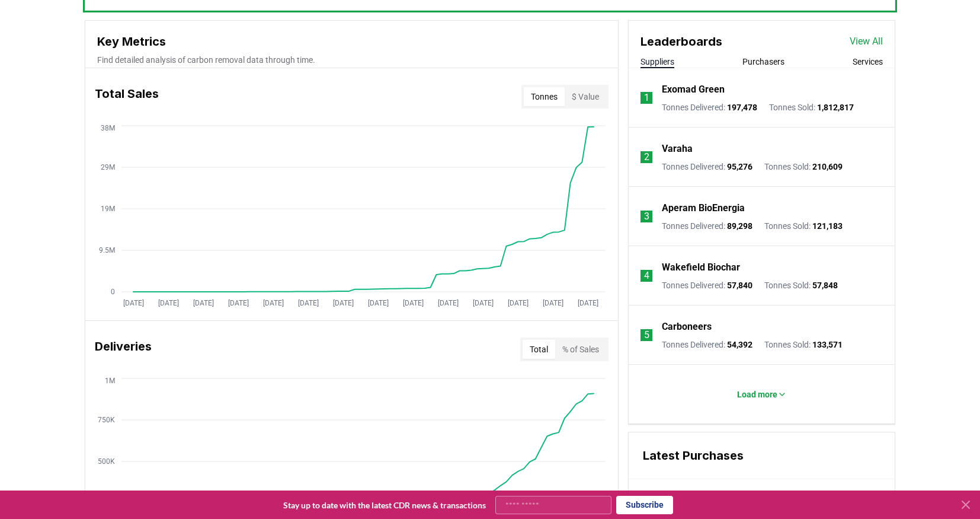  What do you see at coordinates (677, 149) in the screenshot?
I see `p: Varaha` at bounding box center [677, 149].